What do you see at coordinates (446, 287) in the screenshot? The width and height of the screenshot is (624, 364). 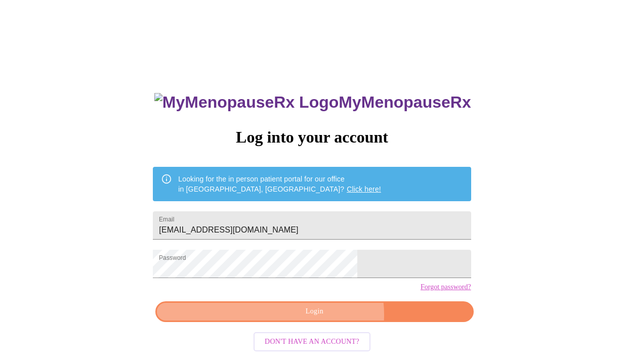 I see `a: Forgot password?` at bounding box center [446, 287].